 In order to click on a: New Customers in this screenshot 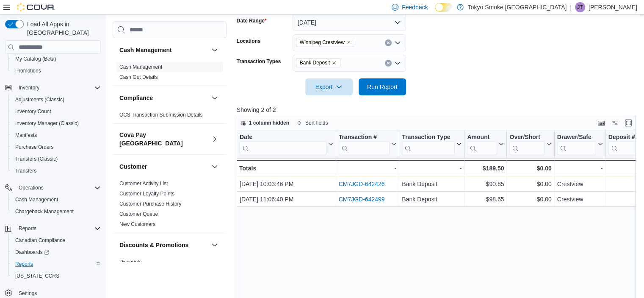, I will do `click(137, 224)`.